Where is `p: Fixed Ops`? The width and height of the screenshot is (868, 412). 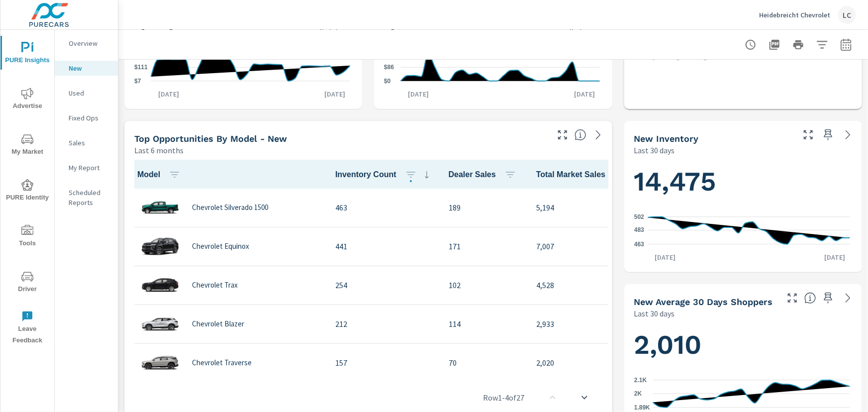 p: Fixed Ops is located at coordinates (89, 118).